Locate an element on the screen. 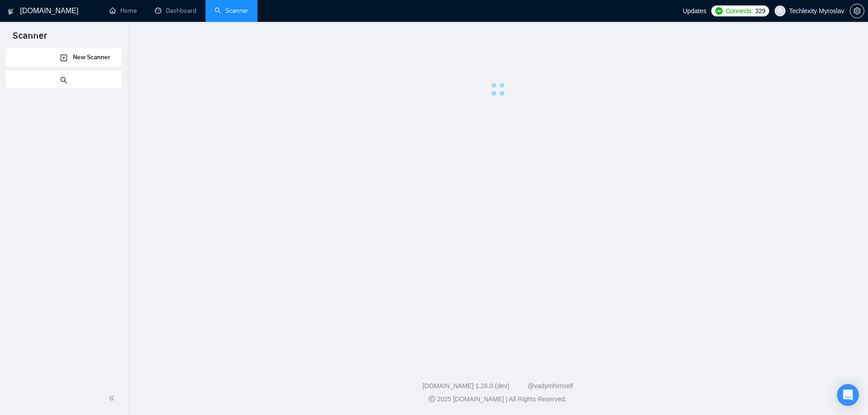  button: setting is located at coordinates (857, 11).